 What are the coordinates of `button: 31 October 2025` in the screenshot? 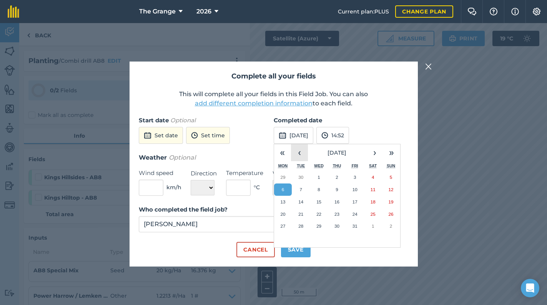 It's located at (355, 226).